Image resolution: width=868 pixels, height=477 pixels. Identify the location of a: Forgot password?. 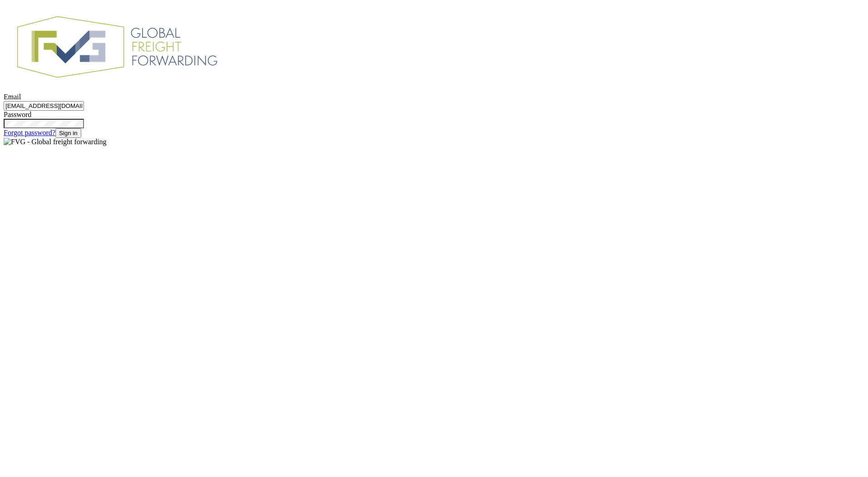
(29, 132).